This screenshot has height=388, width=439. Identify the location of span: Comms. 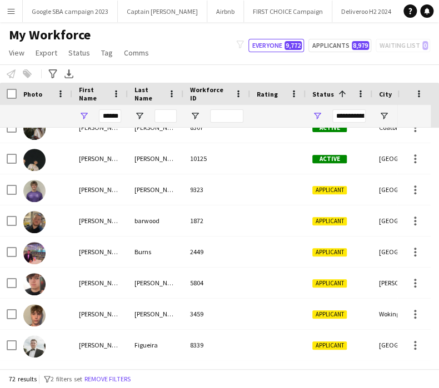
(136, 53).